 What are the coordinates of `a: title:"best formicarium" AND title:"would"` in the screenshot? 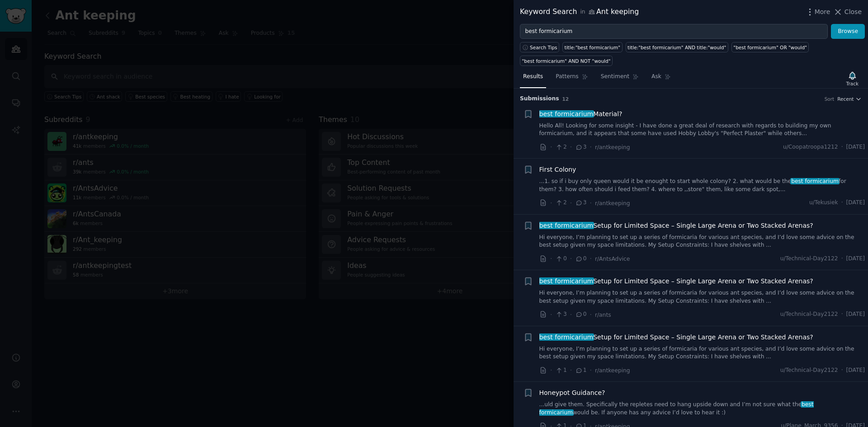 It's located at (677, 47).